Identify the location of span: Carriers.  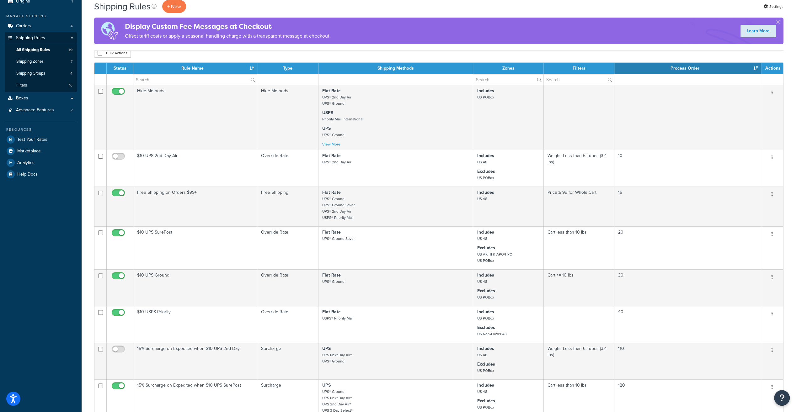
(24, 26).